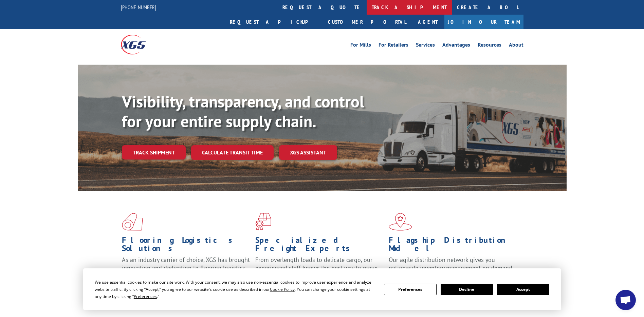 This screenshot has width=644, height=317. I want to click on span: Cookie Policy, so click(282, 289).